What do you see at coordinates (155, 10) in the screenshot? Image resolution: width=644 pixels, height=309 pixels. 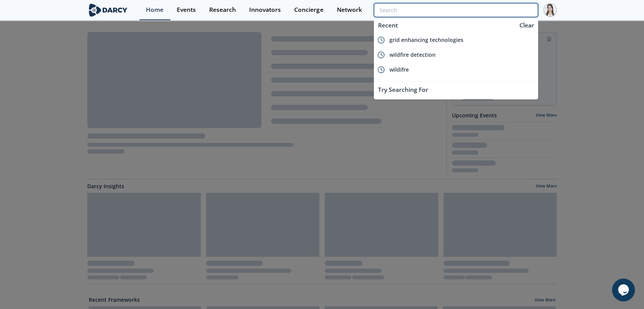 I see `div: Home` at bounding box center [155, 10].